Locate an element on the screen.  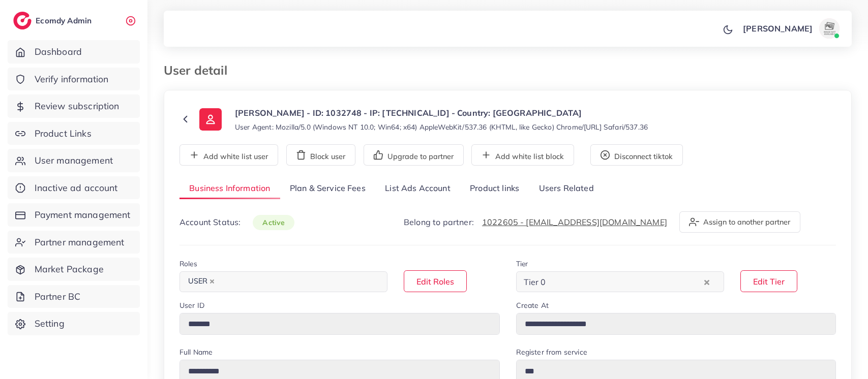
span: Product Links is located at coordinates (63, 134).